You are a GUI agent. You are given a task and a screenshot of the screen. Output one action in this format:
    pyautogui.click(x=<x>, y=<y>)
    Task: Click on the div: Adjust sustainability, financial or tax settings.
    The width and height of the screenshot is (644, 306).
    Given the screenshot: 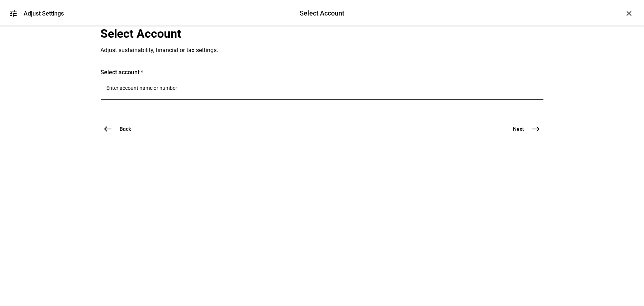 What is the action you would take?
    pyautogui.click(x=267, y=50)
    